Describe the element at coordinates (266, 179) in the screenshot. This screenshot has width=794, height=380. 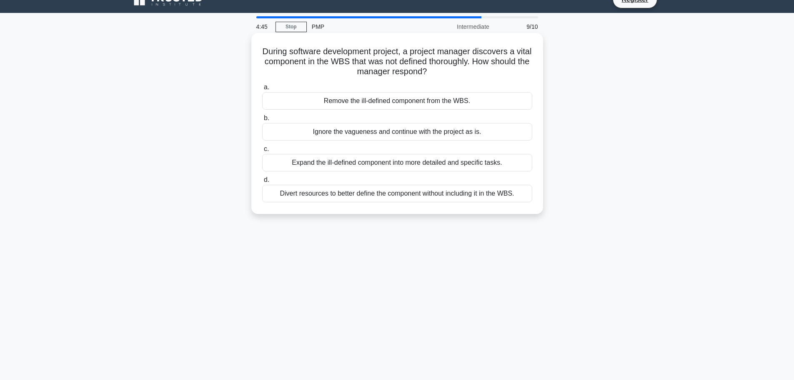
I see `span: d.` at that location.